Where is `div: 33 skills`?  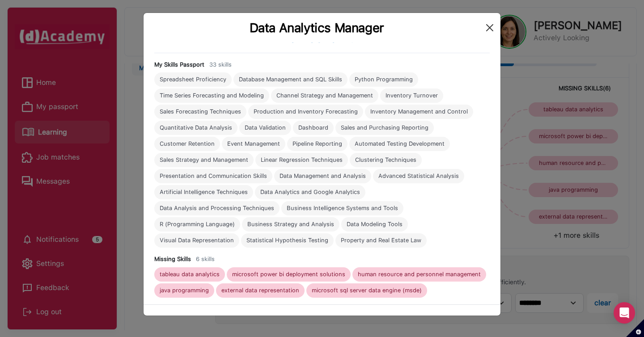 div: 33 skills is located at coordinates (221, 65).